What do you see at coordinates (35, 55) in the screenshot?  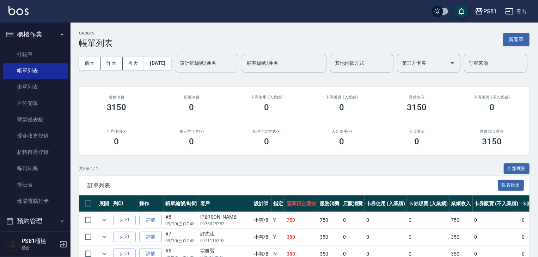 I see `a: 打帳單` at bounding box center [35, 55].